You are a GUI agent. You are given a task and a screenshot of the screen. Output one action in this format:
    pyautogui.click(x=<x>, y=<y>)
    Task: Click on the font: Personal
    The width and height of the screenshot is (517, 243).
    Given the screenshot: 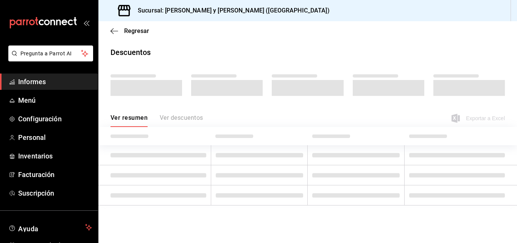 What is the action you would take?
    pyautogui.click(x=32, y=137)
    